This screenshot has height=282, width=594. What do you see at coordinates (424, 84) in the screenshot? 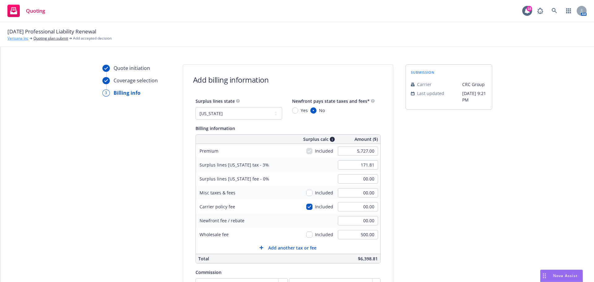
I see `span: Carrier` at bounding box center [424, 84].